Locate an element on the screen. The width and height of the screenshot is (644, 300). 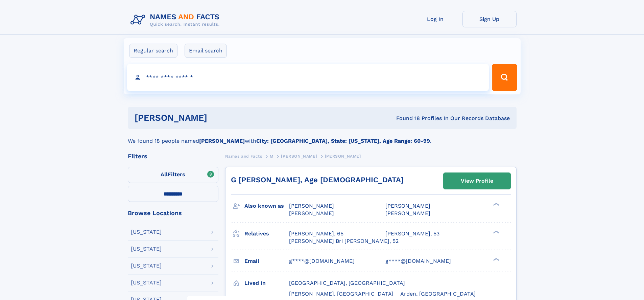
a: Log In is located at coordinates (435, 19).